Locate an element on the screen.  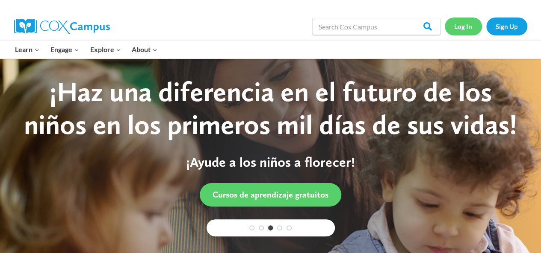
a: Log In is located at coordinates (463, 26).